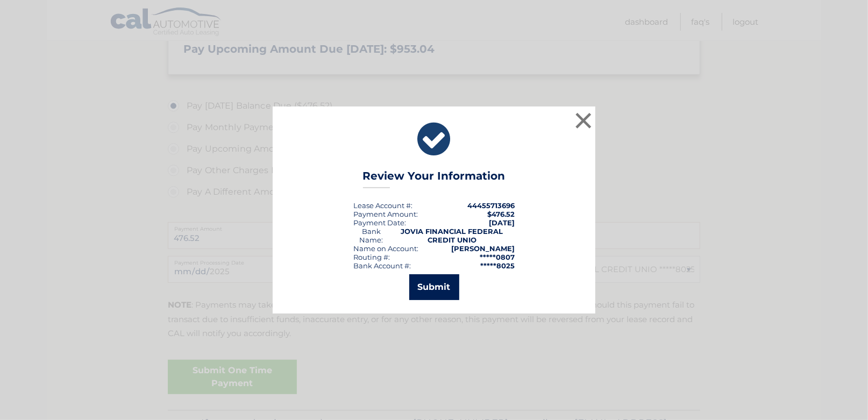 The height and width of the screenshot is (420, 868). Describe the element at coordinates (386, 214) in the screenshot. I see `div: Payment Amount:` at that location.